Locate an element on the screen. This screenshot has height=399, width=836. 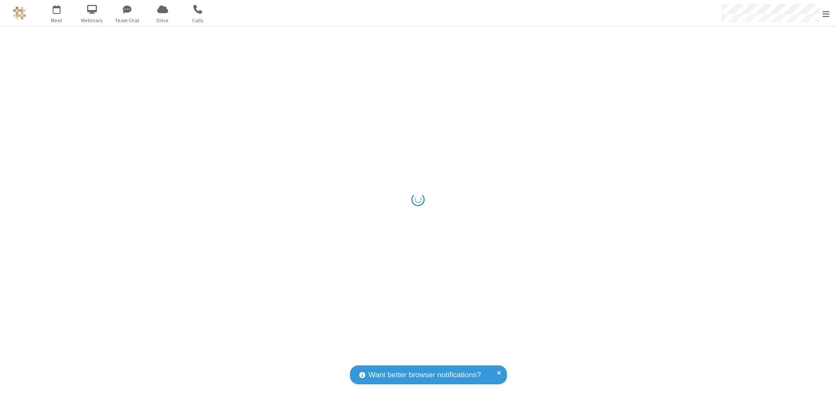
img: QA Selenium DO NOT DELETE OR CHANGE is located at coordinates (20, 13).